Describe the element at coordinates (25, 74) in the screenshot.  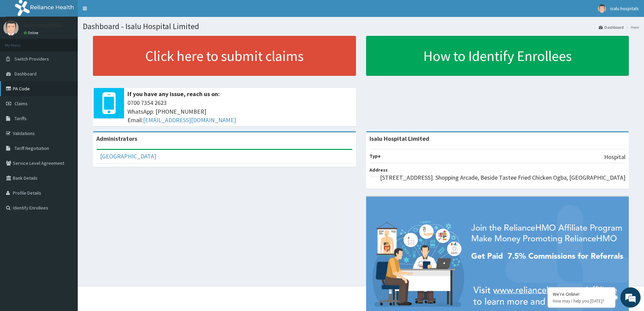
I see `span: Dashboard` at that location.